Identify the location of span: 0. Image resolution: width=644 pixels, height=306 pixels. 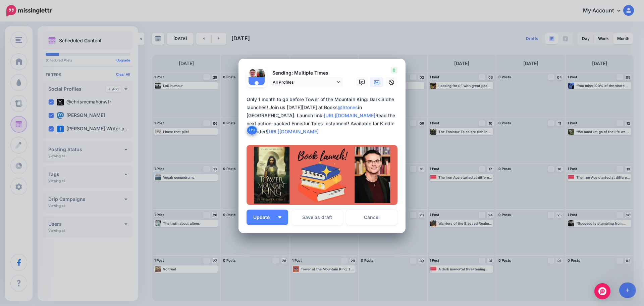
(394, 70).